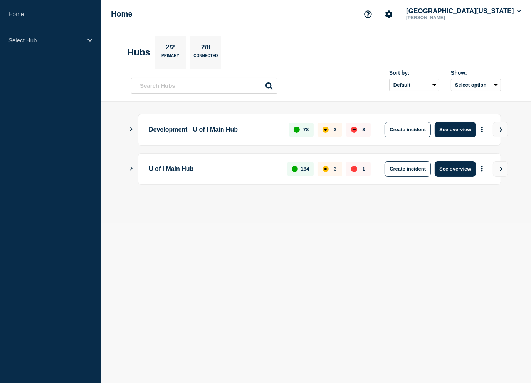  Describe the element at coordinates (476, 85) in the screenshot. I see `button: Select option` at that location.